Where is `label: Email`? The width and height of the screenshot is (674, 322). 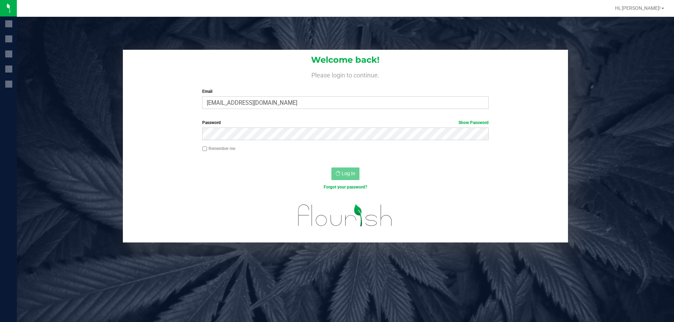 label: Email is located at coordinates (345, 92).